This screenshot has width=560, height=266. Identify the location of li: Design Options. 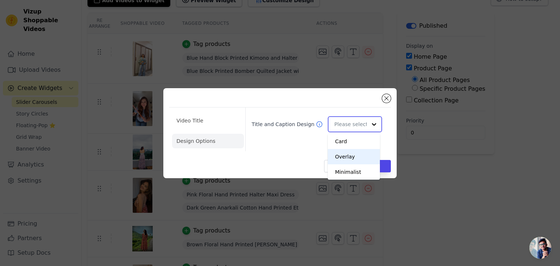
(208, 141).